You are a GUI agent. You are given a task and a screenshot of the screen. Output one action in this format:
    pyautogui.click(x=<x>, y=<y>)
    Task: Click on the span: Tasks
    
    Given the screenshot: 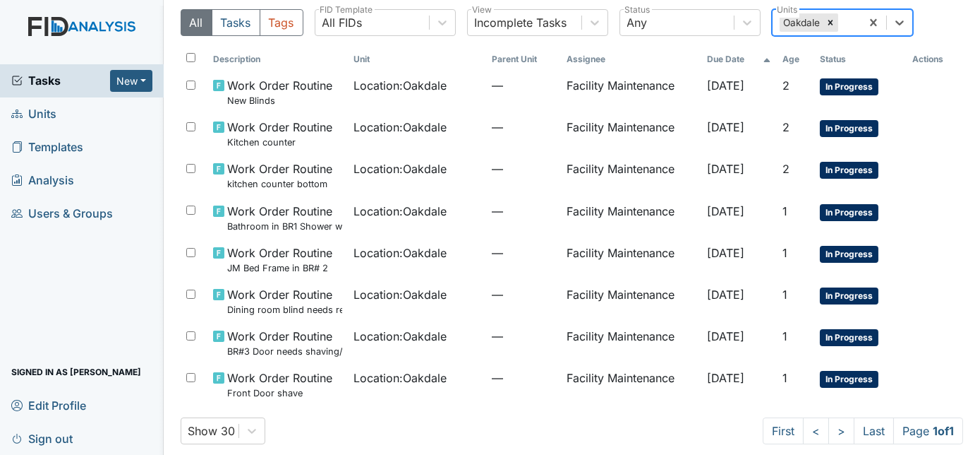 What is the action you would take?
    pyautogui.click(x=60, y=81)
    